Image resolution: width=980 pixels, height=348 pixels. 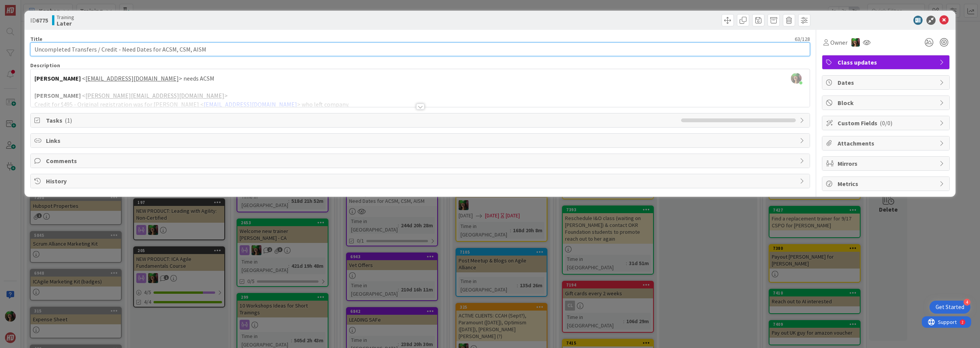 I want to click on span: ( 0/0 ), so click(x=886, y=123).